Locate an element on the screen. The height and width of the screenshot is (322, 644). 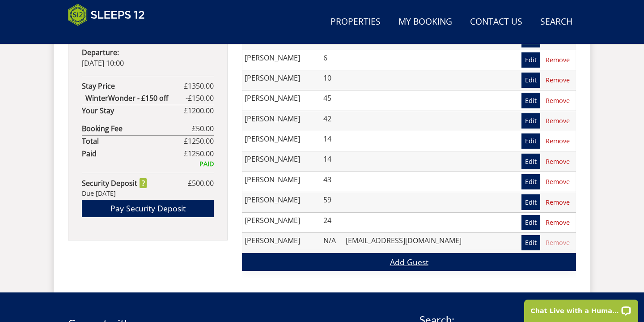
div: PAID is located at coordinates (148, 164).